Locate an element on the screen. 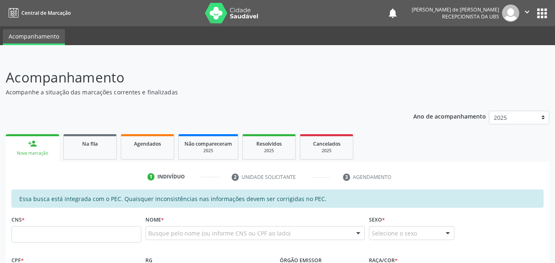  p: Ano de acompanhamento is located at coordinates (449, 116).